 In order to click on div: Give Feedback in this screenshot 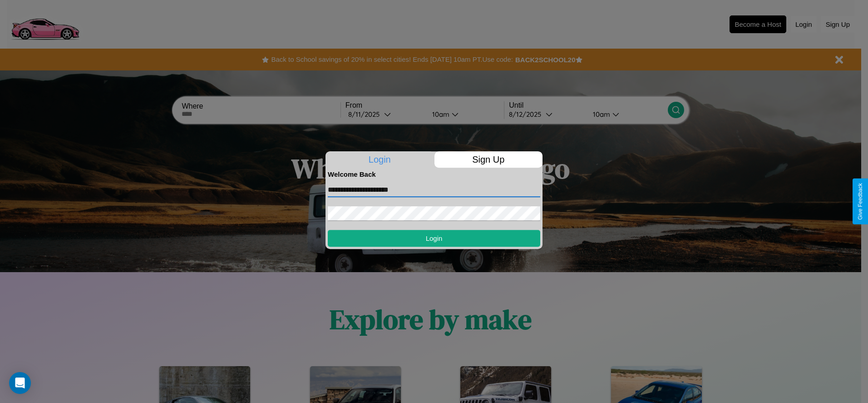, I will do `click(861, 201)`.